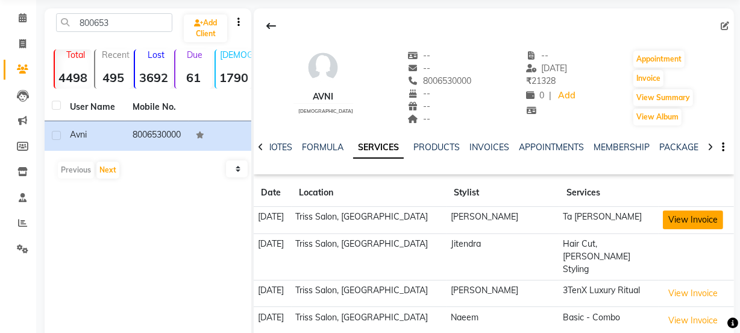  What do you see at coordinates (157, 136) in the screenshot?
I see `td: 8006530000` at bounding box center [157, 136].